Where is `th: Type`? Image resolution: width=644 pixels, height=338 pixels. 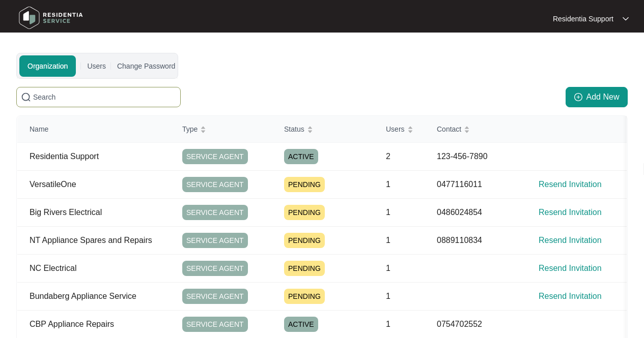
th: Type is located at coordinates (220, 129).